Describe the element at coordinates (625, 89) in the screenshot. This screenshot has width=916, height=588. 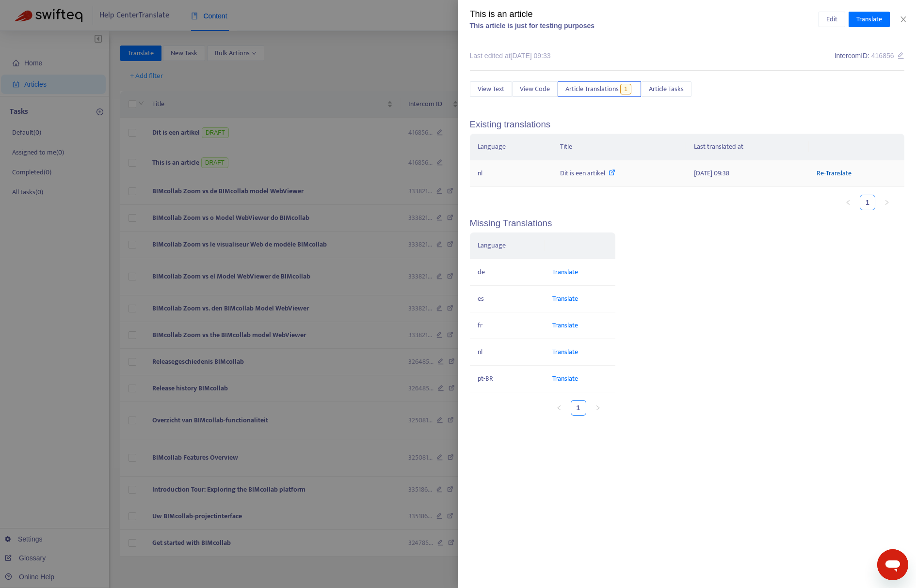
I see `span: 1` at that location.